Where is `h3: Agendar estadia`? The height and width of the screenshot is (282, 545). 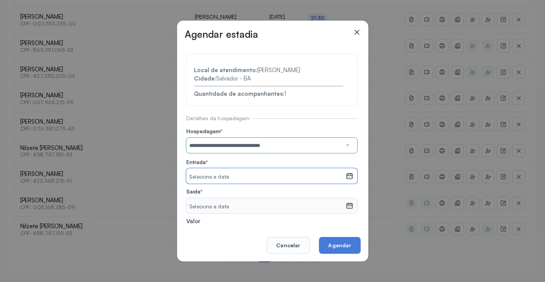 h3: Agendar estadia is located at coordinates (221, 34).